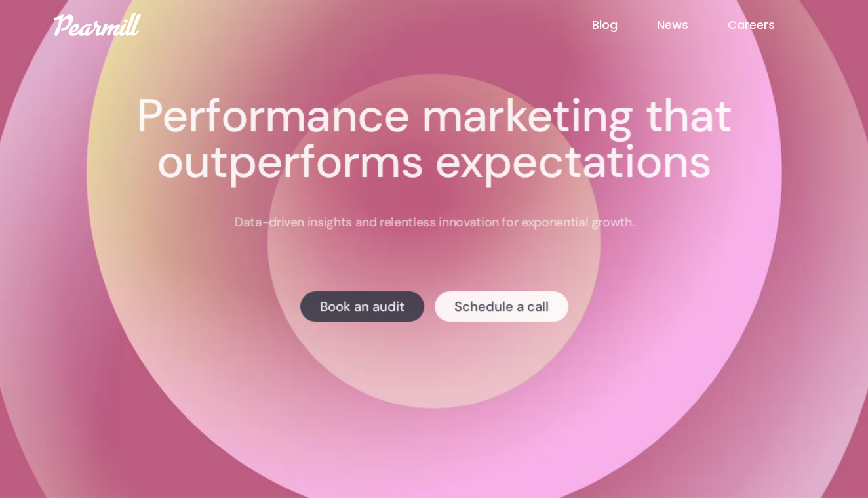 The image size is (868, 498). I want to click on a: Blog, so click(624, 25).